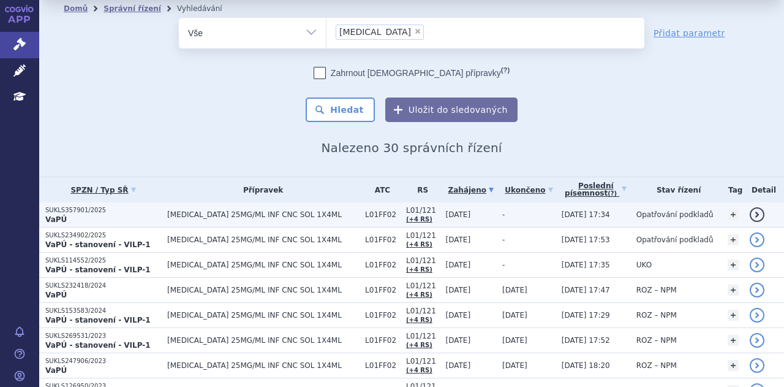 Image resolution: width=784 pixels, height=387 pixels. I want to click on button: Hledat, so click(340, 110).